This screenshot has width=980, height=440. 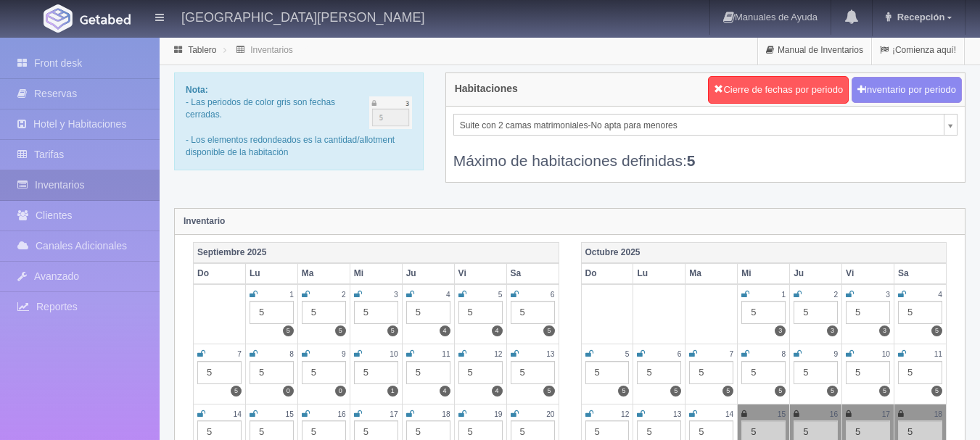 I want to click on small: 2, so click(x=344, y=295).